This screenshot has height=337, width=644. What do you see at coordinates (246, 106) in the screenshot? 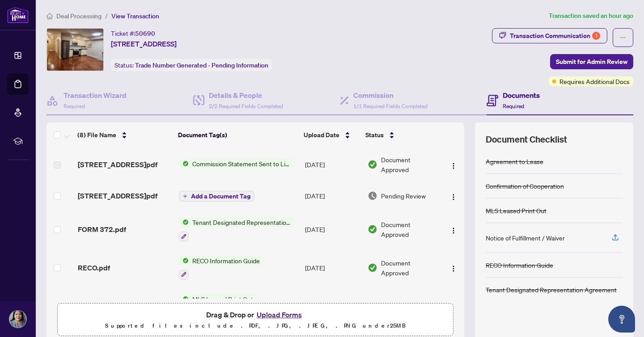
I see `span: 2/2 Required Fields Completed` at bounding box center [246, 106].